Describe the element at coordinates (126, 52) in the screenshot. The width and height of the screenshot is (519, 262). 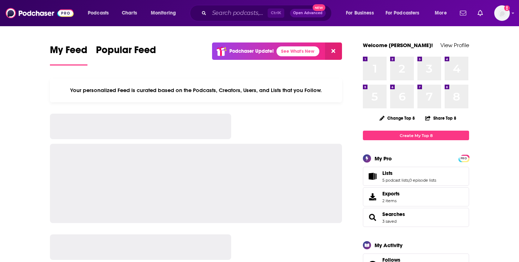
I see `span: Popular Feed` at that location.